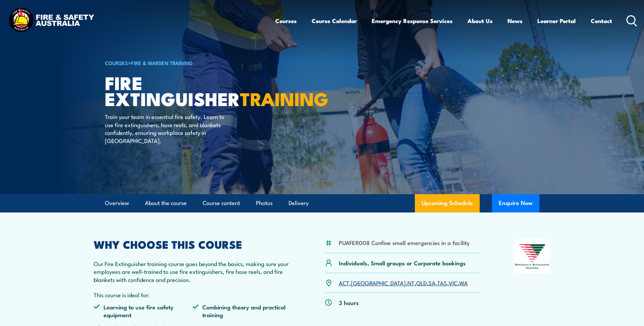 The width and height of the screenshot is (644, 326). What do you see at coordinates (412, 21) in the screenshot?
I see `a: Emergency Response Services` at bounding box center [412, 21].